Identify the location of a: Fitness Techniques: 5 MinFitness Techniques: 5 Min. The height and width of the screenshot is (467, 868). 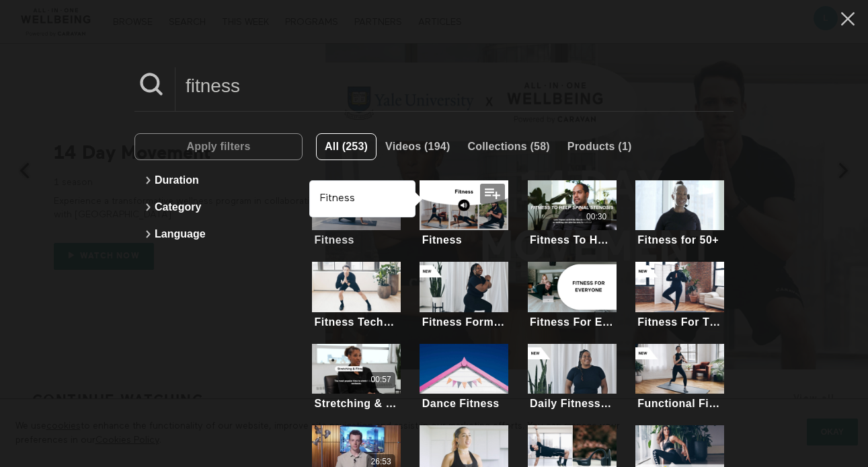
(356, 296).